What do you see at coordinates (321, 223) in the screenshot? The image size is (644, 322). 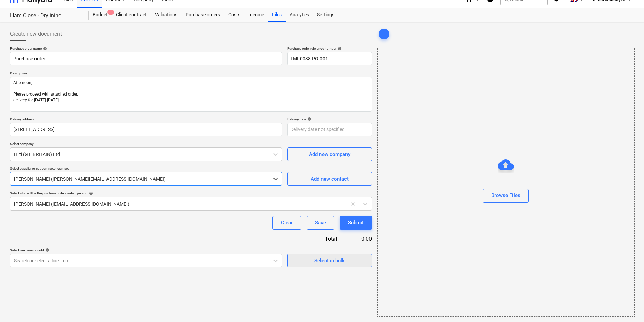 I see `button: Save` at bounding box center [321, 223].